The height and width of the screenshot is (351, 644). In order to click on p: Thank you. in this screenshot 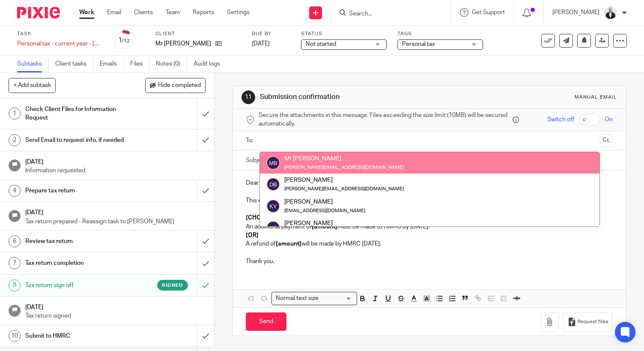, I will do `click(430, 262)`.